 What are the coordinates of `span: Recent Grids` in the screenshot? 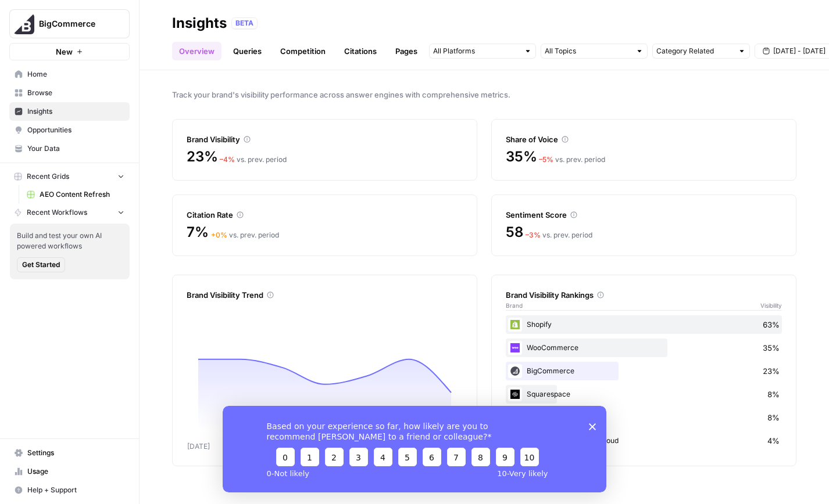 It's located at (47, 177).